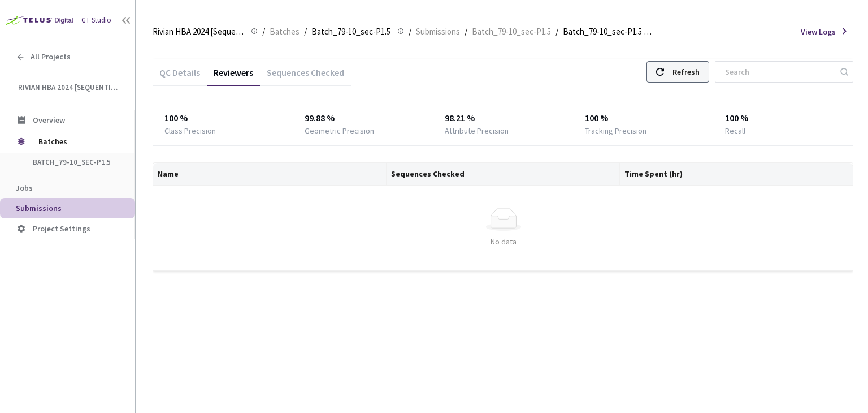 This screenshot has height=413, width=868. I want to click on div: Class Precision, so click(190, 131).